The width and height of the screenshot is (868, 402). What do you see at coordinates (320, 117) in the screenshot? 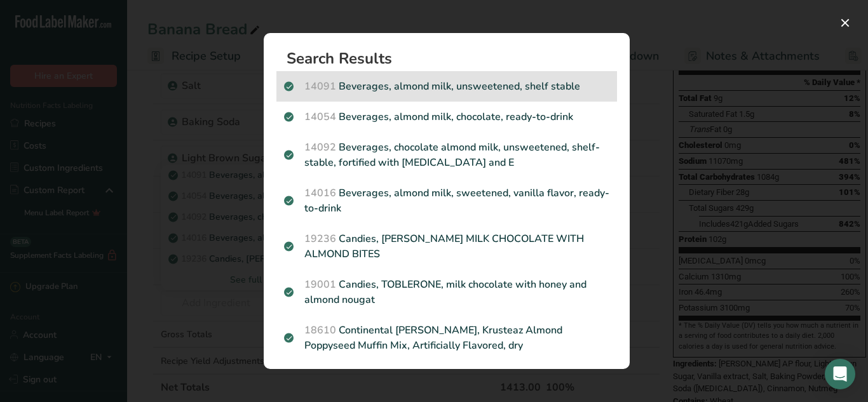
I see `span: 14054` at bounding box center [320, 117].